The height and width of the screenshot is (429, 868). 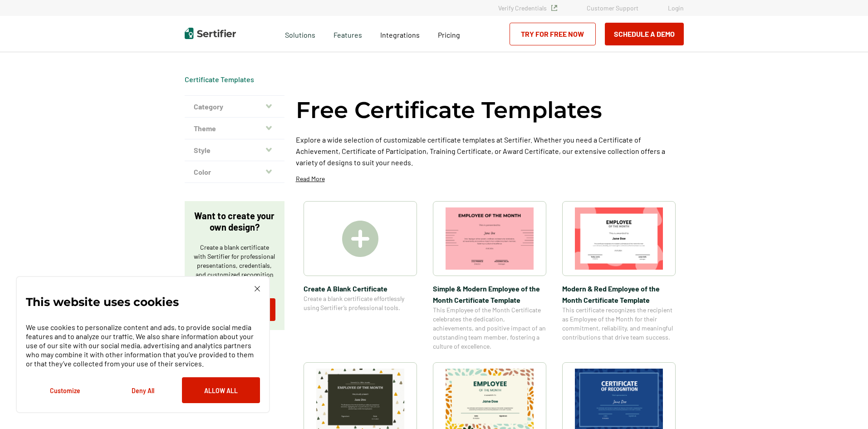 What do you see at coordinates (619, 276) in the screenshot?
I see `a: Modern & Red Employee of the Month Certificate TemplateModern & Red Employee of the Month Certifi...` at bounding box center [619, 276].